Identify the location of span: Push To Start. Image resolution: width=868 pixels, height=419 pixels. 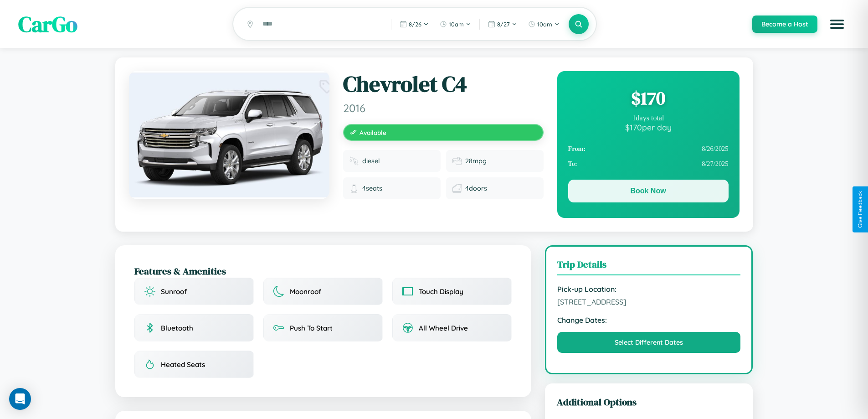
(311, 328).